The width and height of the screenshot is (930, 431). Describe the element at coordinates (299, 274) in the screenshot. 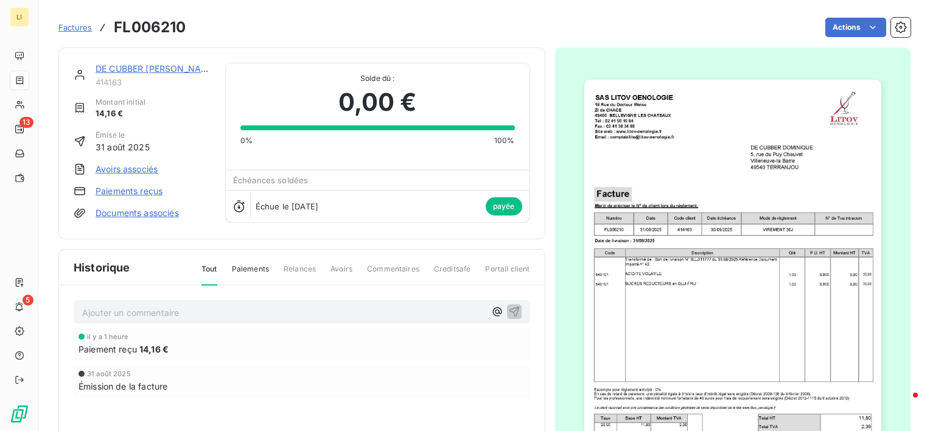

I see `span: Relances` at that location.